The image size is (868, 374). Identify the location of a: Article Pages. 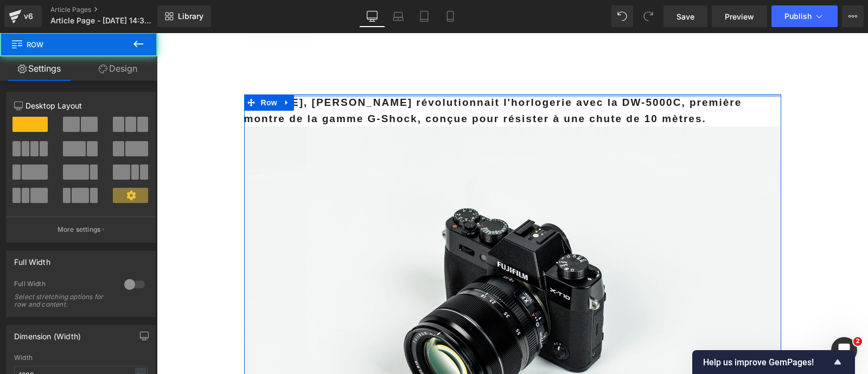
(113, 10).